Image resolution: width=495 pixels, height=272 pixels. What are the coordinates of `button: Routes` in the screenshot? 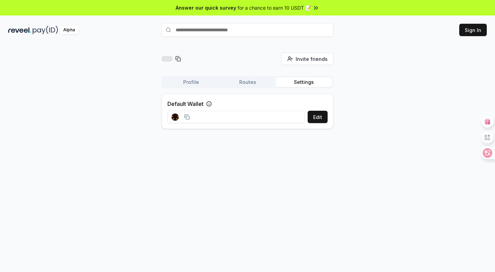 It's located at (247, 82).